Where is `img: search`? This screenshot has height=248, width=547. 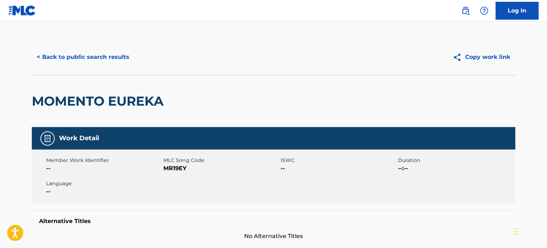
img: search is located at coordinates (465, 11).